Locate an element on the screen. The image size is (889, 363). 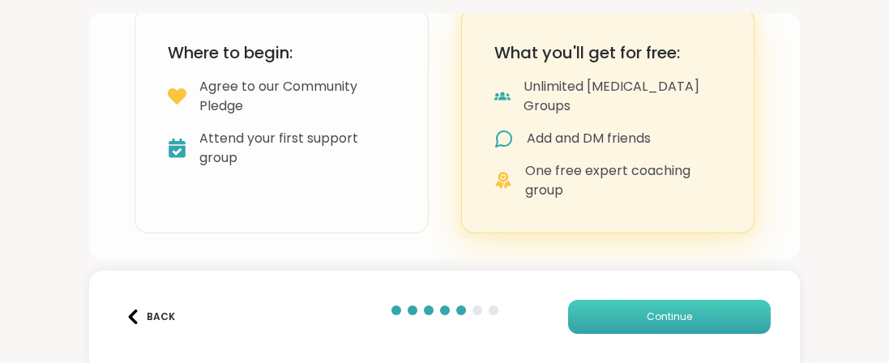
button: Back is located at coordinates (151, 317).